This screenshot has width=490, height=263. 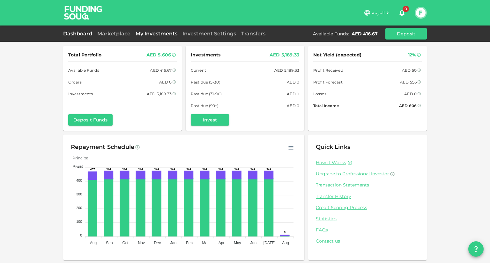 I want to click on tspan: Dec, so click(x=157, y=243).